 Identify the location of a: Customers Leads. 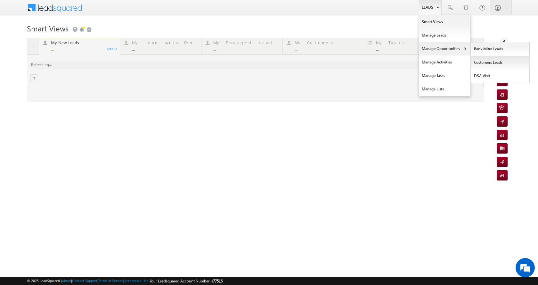
(500, 62).